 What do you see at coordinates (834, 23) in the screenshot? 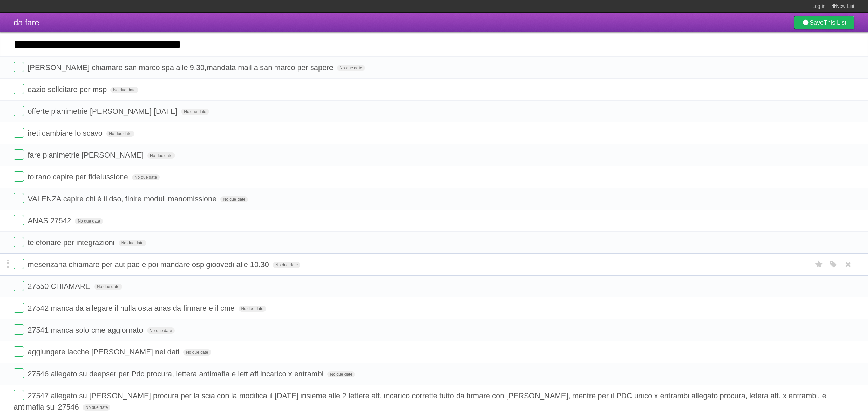
I see `b: This List` at bounding box center [834, 23].